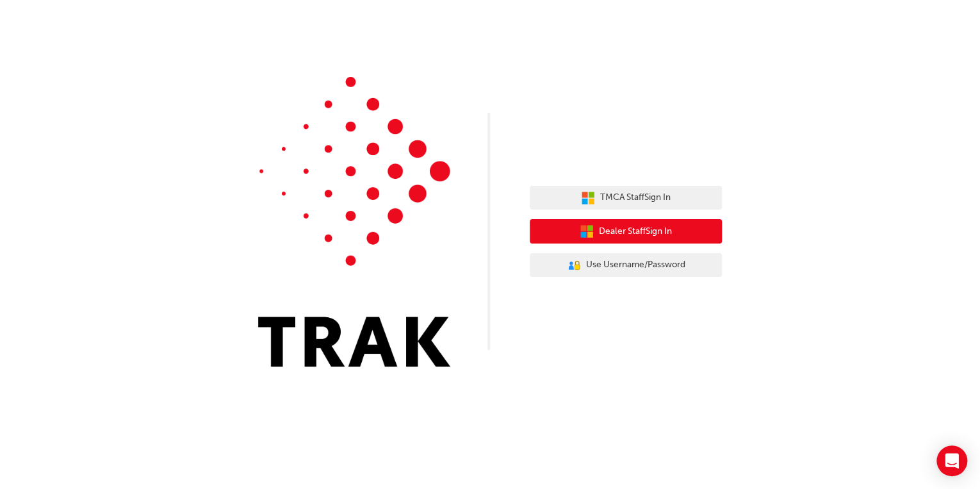 This screenshot has width=980, height=489. I want to click on span: TMCA Staff Sign In, so click(636, 197).